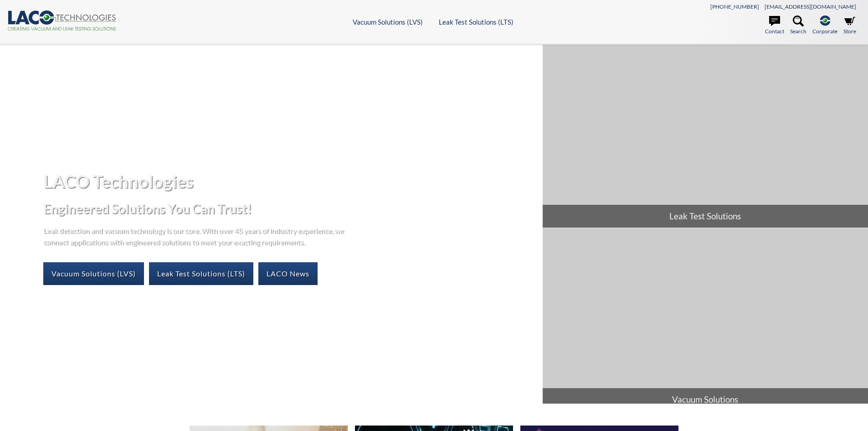  What do you see at coordinates (705, 400) in the screenshot?
I see `span: Vacuum Solutions` at bounding box center [705, 400].